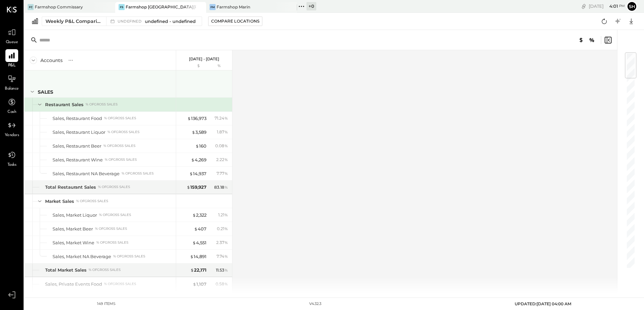 This screenshot has height=310, width=644. What do you see at coordinates (77, 146) in the screenshot?
I see `div: Sales, Restaurant Beer` at bounding box center [77, 146].